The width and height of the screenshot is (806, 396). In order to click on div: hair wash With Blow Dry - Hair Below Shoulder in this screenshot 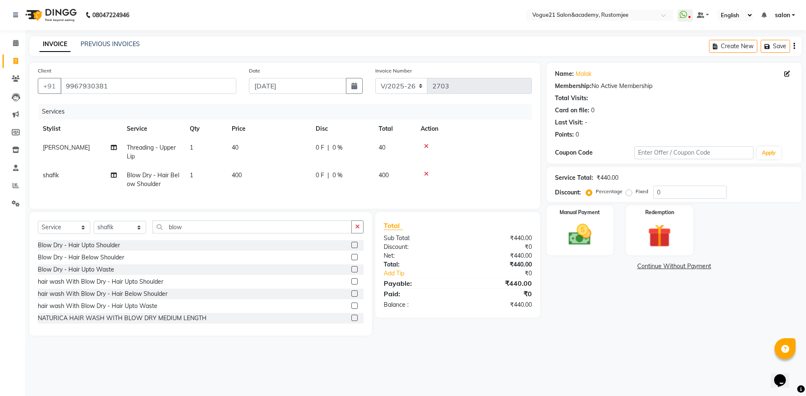, I will do `click(102, 294)`.